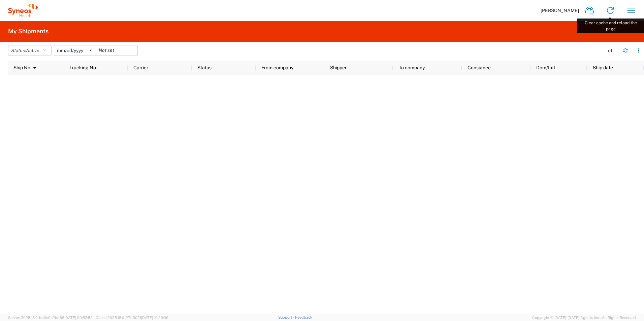 This screenshot has height=321, width=644. Describe the element at coordinates (612, 50) in the screenshot. I see `div: - of -` at that location.